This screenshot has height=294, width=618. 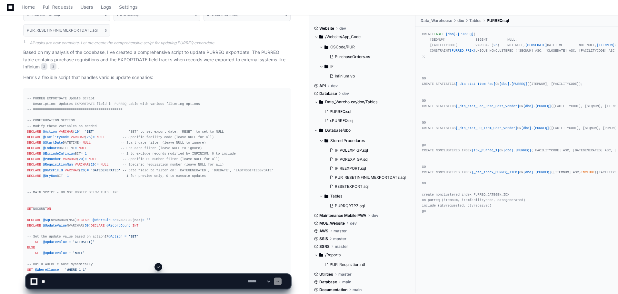 What do you see at coordinates (364, 121) in the screenshot?
I see `button: xPURREQ.sql` at bounding box center [364, 121].